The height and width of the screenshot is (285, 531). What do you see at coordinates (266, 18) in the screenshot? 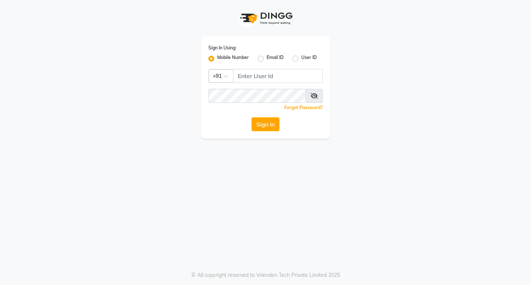
I see `img: logo1.svg` at bounding box center [266, 18].